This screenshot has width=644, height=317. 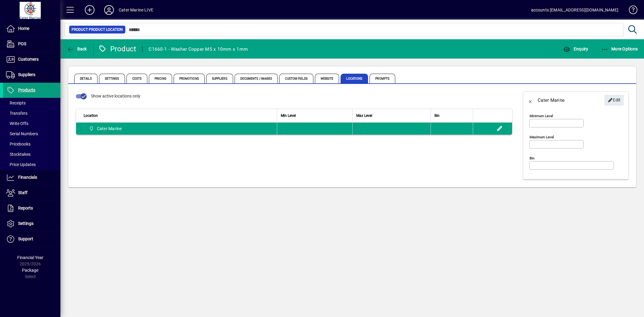 What do you see at coordinates (575, 49) in the screenshot?
I see `span: Enquiry` at bounding box center [575, 49].